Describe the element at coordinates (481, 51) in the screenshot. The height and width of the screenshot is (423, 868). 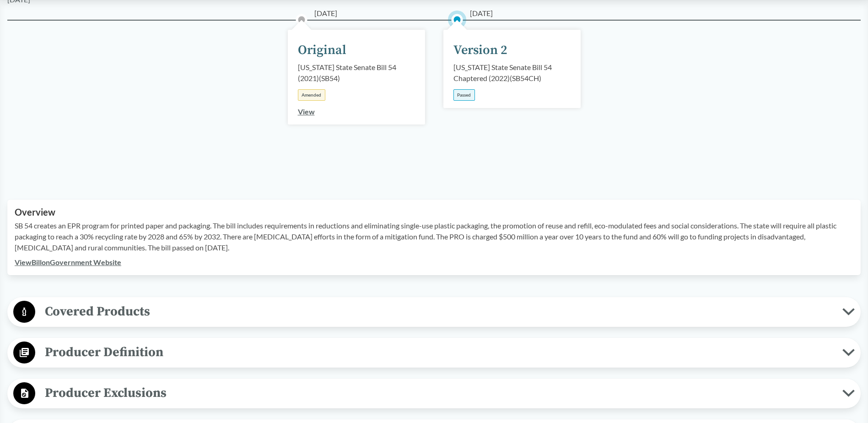
I see `div: Version 2` at that location.